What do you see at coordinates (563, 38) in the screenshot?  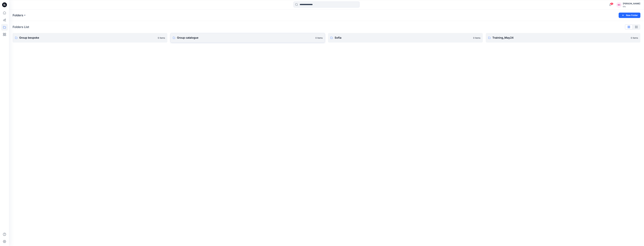 I see `a: Training_May240 items` at bounding box center [563, 38].